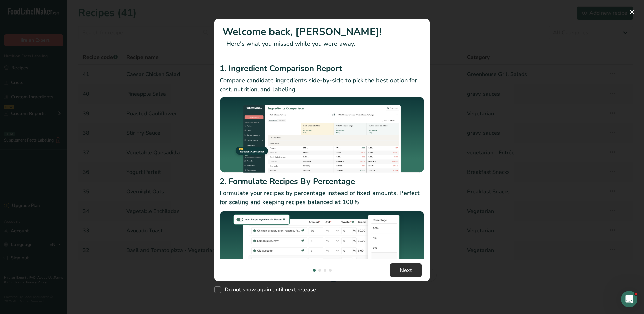 Image resolution: width=644 pixels, height=314 pixels. Describe the element at coordinates (406, 270) in the screenshot. I see `button: Next` at that location.